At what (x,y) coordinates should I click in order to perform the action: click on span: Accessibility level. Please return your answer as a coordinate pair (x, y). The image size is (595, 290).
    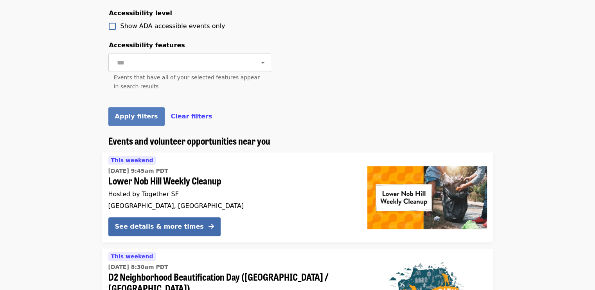
    Looking at the image, I should click on (140, 13).